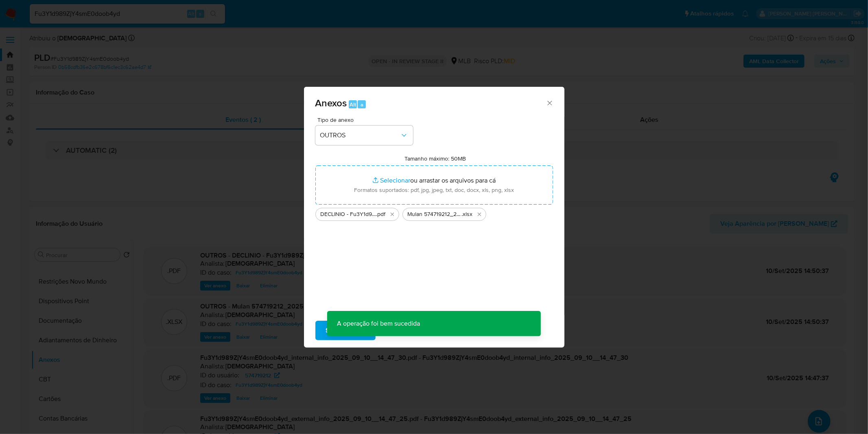 The image size is (868, 434). I want to click on span: .pdf, so click(381, 214).